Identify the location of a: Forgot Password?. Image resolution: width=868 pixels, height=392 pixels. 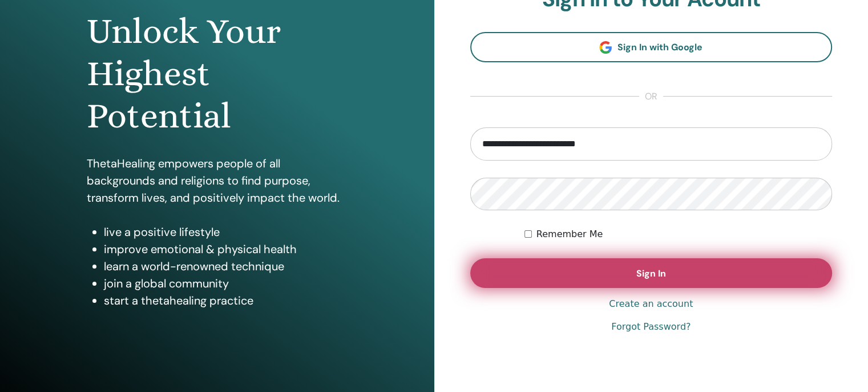
(651, 327).